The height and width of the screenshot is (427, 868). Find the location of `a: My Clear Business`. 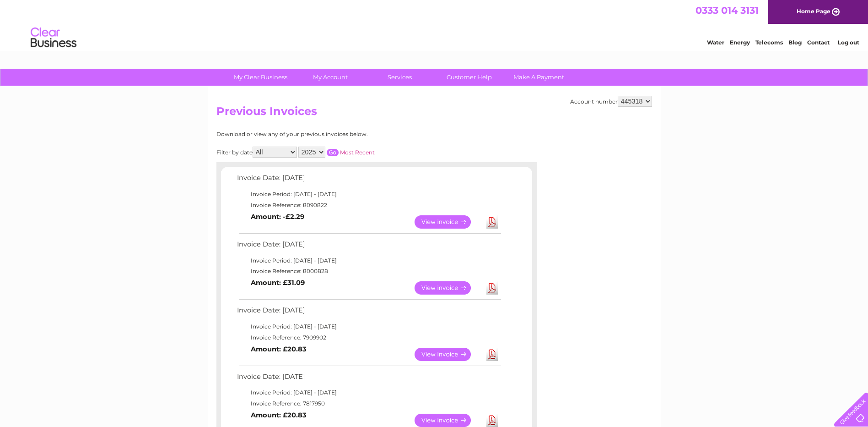

a: My Clear Business is located at coordinates (260, 77).